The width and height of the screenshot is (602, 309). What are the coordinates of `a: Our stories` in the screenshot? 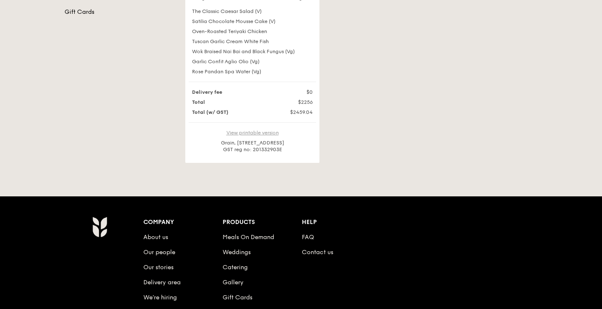 It's located at (159, 268).